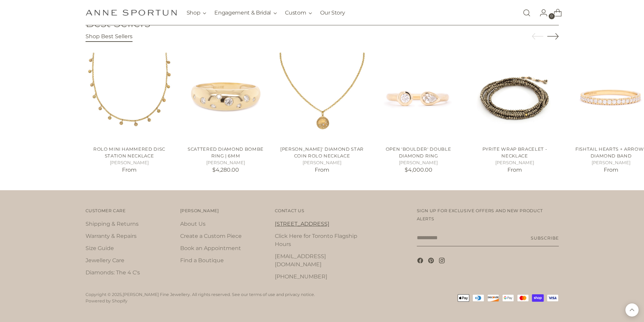 This screenshot has height=322, width=644. Describe the element at coordinates (200, 294) in the screenshot. I see `p: Copyright © 2025, . All rights reserved. See our terms of use and privacy notice.` at that location.